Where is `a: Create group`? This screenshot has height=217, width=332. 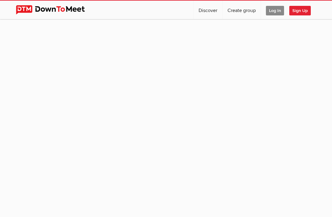 a: Create group is located at coordinates (242, 10).